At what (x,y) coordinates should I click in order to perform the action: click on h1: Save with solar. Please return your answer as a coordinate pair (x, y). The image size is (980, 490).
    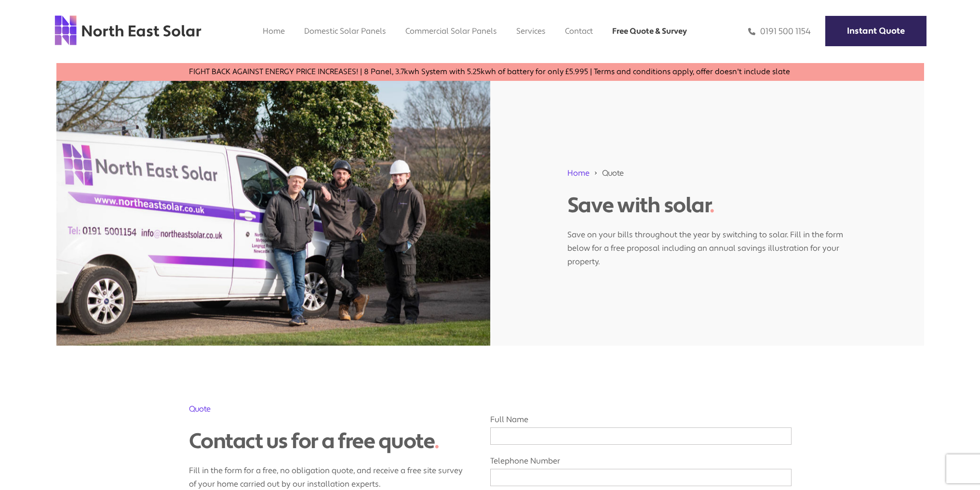
    Looking at the image, I should click on (707, 206).